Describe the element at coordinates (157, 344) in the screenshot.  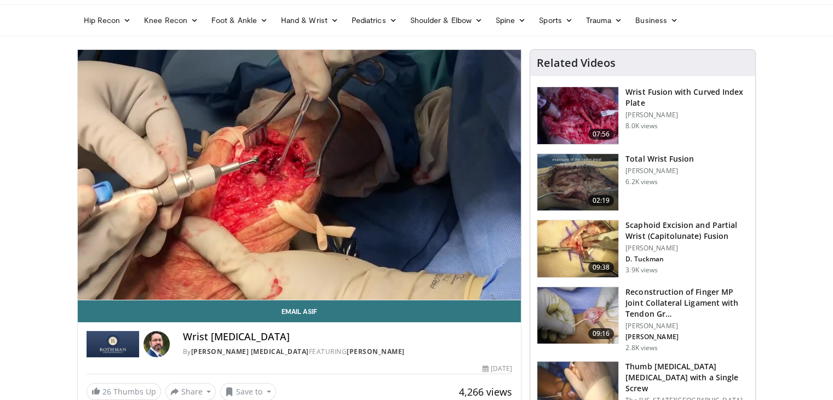
I see `img: Avatar` at that location.